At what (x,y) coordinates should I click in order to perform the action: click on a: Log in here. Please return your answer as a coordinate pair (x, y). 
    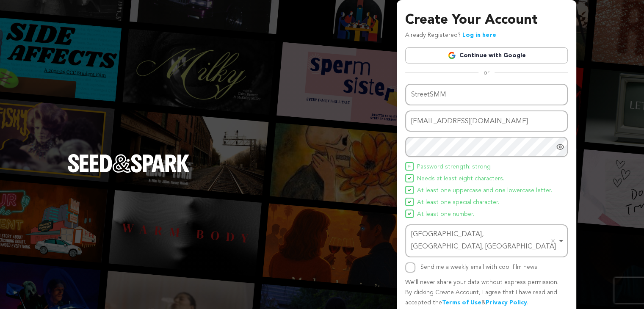
    Looking at the image, I should click on (479, 35).